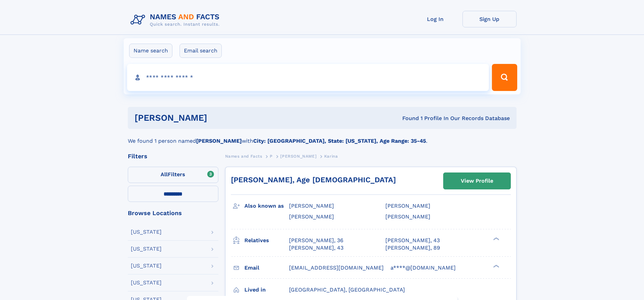 The width and height of the screenshot is (644, 300). What do you see at coordinates (267, 240) in the screenshot?
I see `h3: Relatives` at bounding box center [267, 240].